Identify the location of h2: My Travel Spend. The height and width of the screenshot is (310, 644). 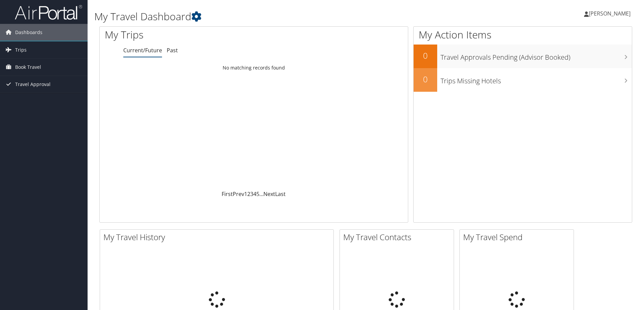
(518, 237).